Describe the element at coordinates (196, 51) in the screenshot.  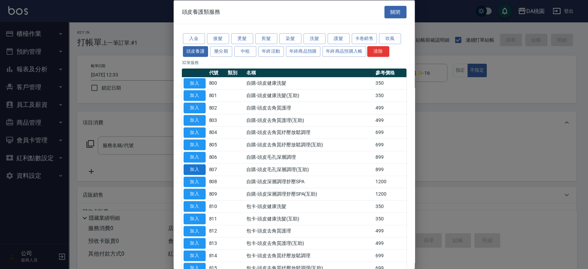
I see `button: 頭皮養護` at that location.